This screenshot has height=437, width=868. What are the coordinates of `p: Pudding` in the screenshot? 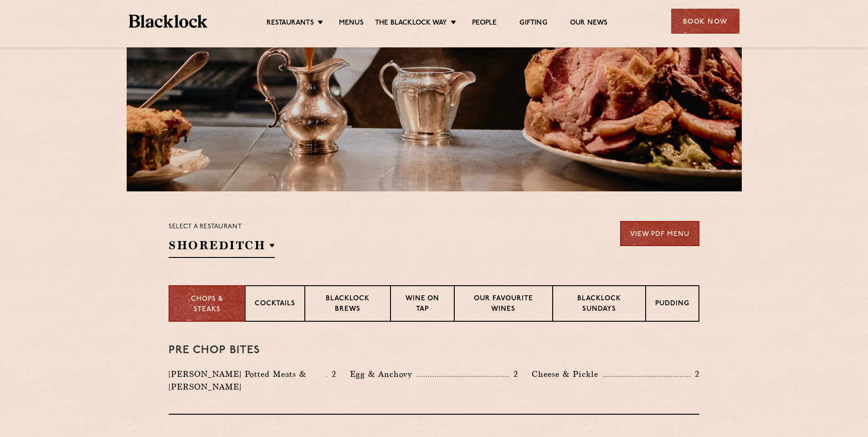 It's located at (672, 304).